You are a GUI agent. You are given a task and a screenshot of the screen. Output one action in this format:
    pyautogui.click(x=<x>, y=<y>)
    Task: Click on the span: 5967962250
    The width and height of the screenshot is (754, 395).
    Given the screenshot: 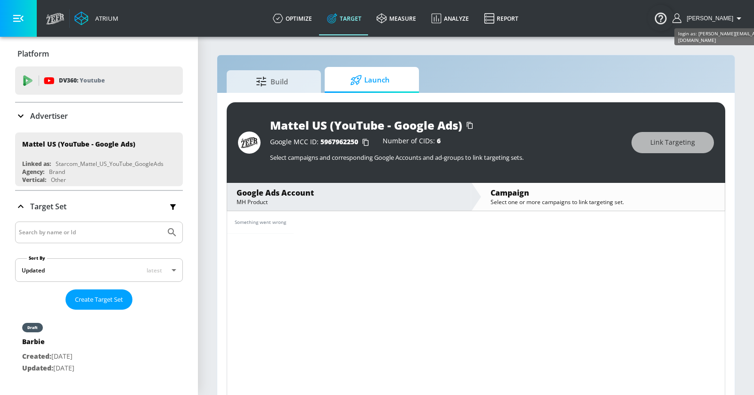 What is the action you would take?
    pyautogui.click(x=339, y=141)
    